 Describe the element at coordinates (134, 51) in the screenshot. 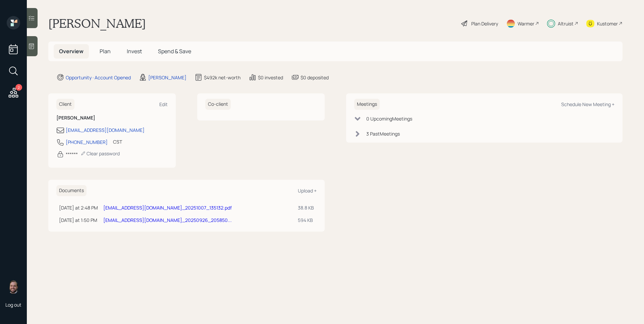

I see `span: Invest` at that location.